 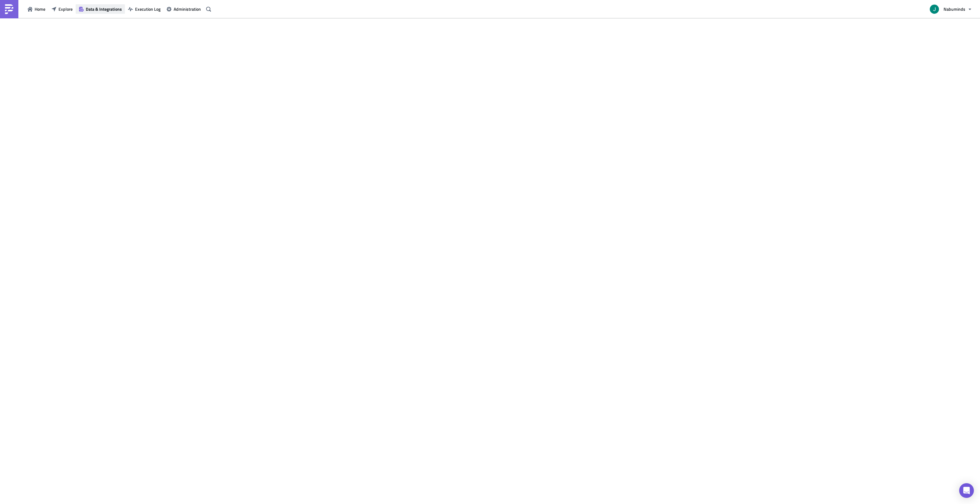 What do you see at coordinates (184, 9) in the screenshot?
I see `button: Administration` at bounding box center [184, 9].